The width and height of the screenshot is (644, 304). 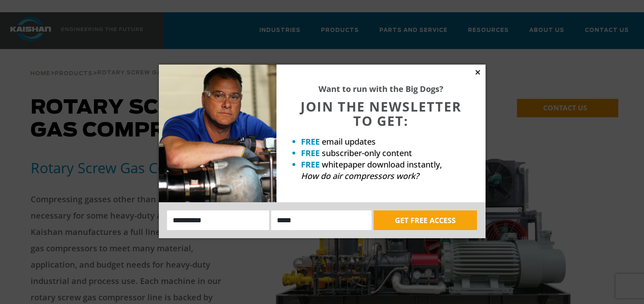 What do you see at coordinates (382, 164) in the screenshot?
I see `span: whitepaper download instantly,` at bounding box center [382, 164].